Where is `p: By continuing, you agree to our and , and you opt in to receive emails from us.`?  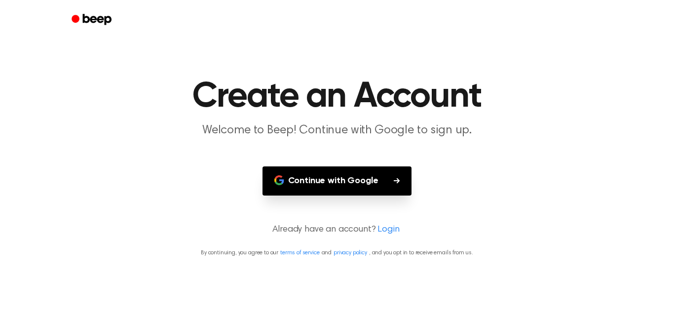
p: By continuing, you agree to our and , and you opt in to receive emails from us. is located at coordinates (337, 253).